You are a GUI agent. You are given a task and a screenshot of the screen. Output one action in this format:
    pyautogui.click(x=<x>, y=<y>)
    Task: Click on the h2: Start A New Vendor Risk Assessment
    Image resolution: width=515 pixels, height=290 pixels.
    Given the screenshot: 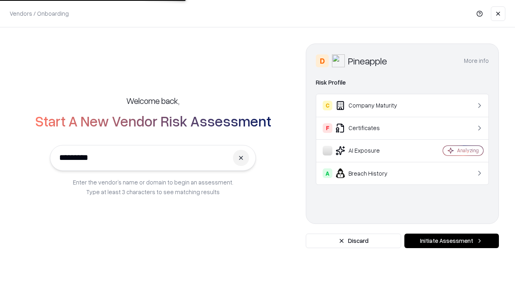 What is the action you would take?
    pyautogui.click(x=153, y=121)
    